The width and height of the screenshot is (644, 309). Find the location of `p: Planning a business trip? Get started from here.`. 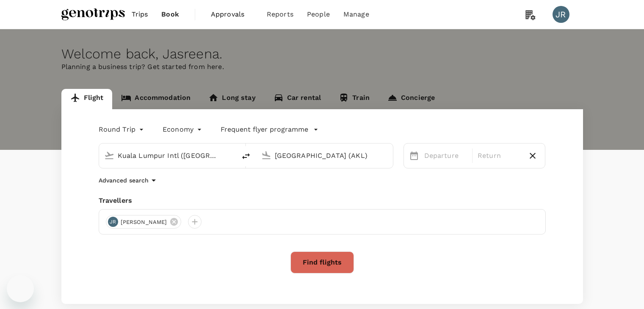

p: Planning a business trip? Get started from here. is located at coordinates (322, 67).